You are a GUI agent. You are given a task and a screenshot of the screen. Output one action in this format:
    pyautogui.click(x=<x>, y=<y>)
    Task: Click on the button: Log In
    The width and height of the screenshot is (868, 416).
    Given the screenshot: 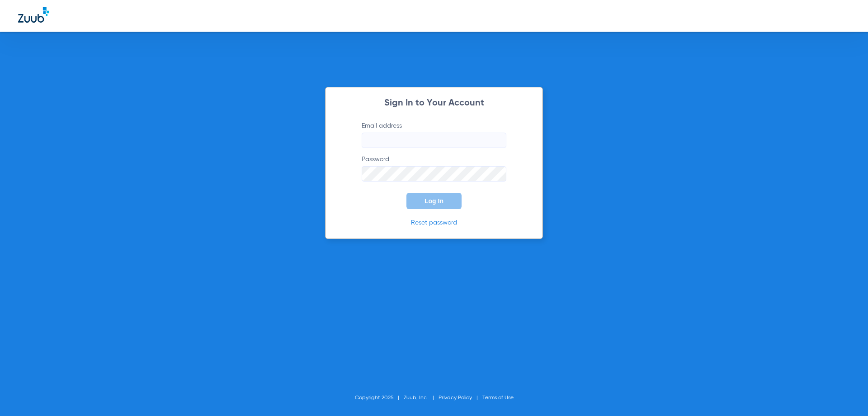 What is the action you would take?
    pyautogui.click(x=434, y=201)
    